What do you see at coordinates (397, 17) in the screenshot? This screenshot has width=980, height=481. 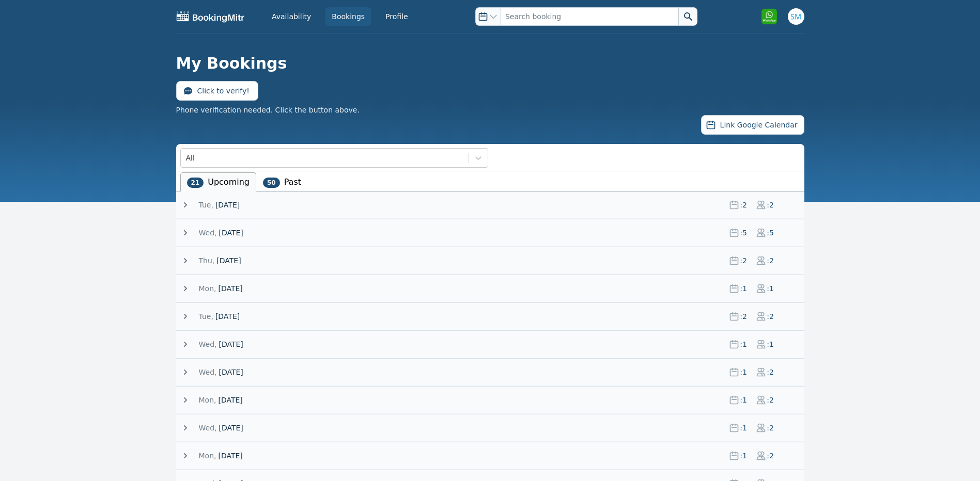 I see `a: Profile` at bounding box center [397, 17].